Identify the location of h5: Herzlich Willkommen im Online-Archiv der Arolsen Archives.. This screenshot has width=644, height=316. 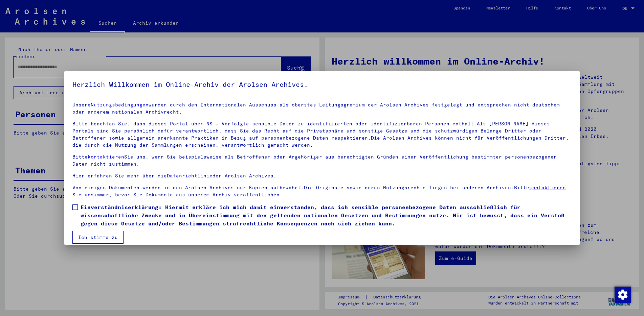
(322, 84).